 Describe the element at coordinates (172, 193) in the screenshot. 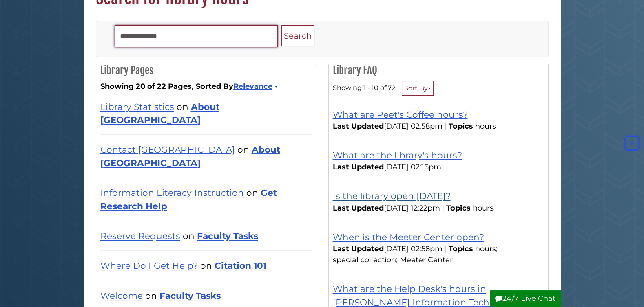

I see `a: Information Literacy Instruction` at that location.